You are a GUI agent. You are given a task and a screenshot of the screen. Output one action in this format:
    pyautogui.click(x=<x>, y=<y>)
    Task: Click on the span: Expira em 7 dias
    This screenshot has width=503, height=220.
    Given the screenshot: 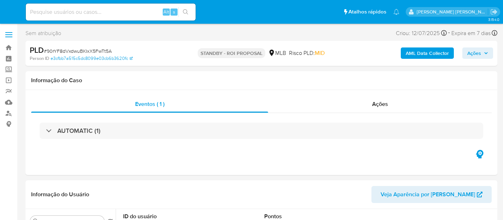 What is the action you would take?
    pyautogui.click(x=471, y=33)
    